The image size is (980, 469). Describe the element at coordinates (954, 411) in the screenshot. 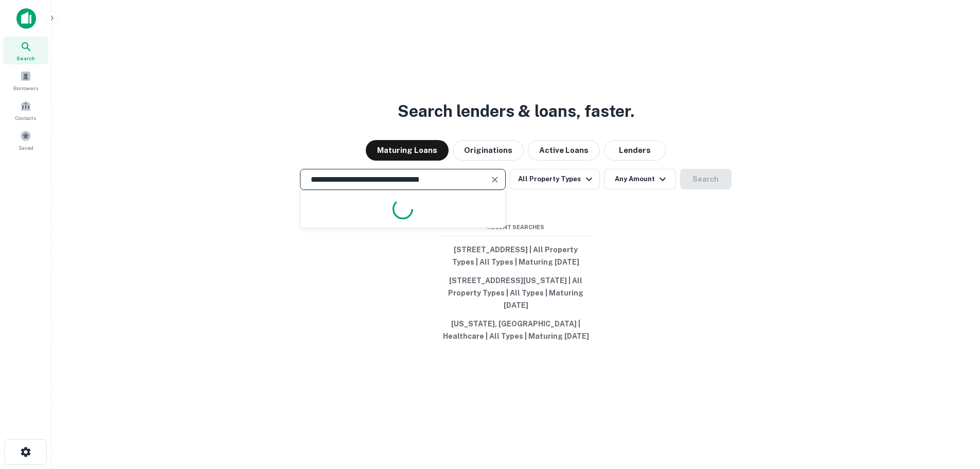

I see `div: Chat Widget` at that location.